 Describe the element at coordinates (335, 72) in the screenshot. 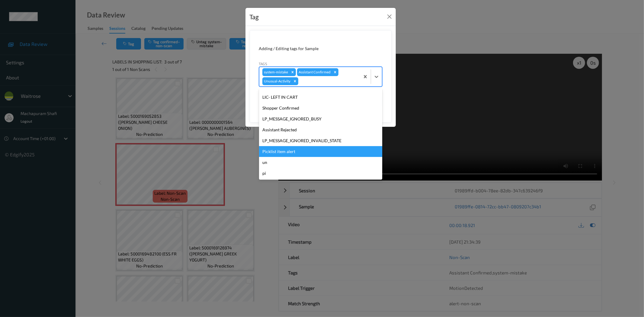

I see `div: Remove Assistant Confirmed` at that location.